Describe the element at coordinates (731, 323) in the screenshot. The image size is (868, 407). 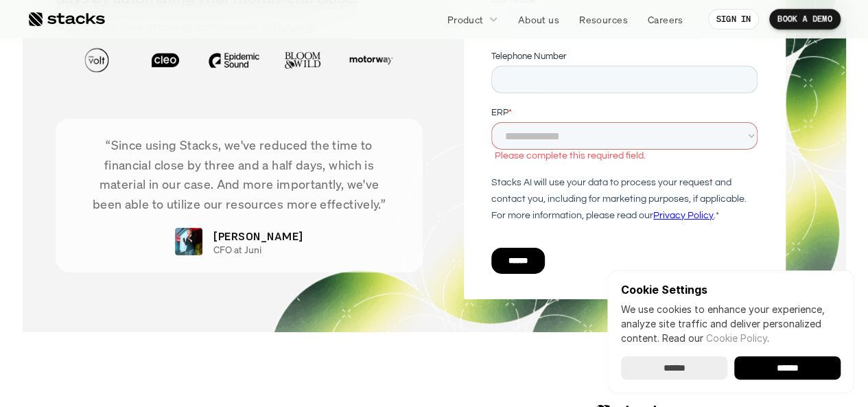
I see `p: We use cookies to enhance your experience, analyze site traffic and deliver personalized content.` at that location.